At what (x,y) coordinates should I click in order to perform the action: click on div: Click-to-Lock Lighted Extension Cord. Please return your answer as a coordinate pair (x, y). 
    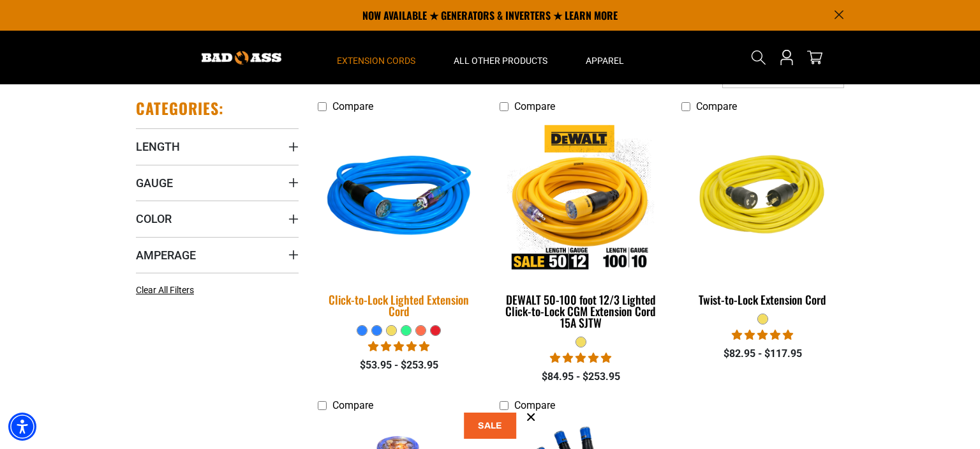
    Looking at the image, I should click on (399, 305).